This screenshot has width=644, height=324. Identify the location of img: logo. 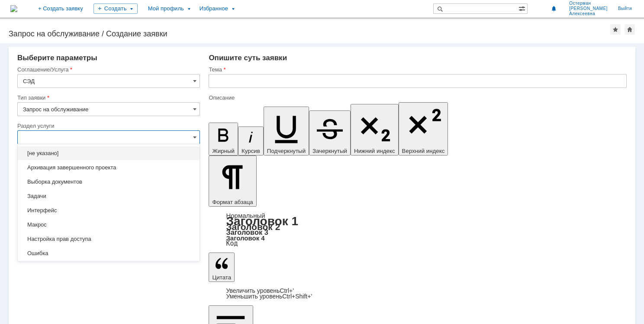
(14, 9).